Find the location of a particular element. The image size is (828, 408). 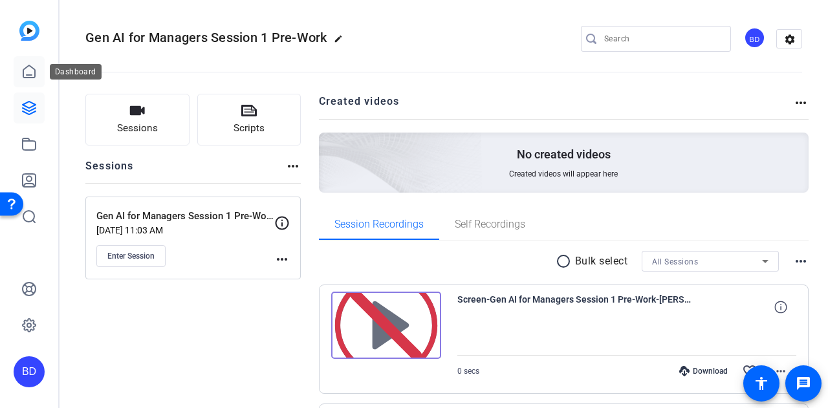

h2: Sessions is located at coordinates (109, 171).